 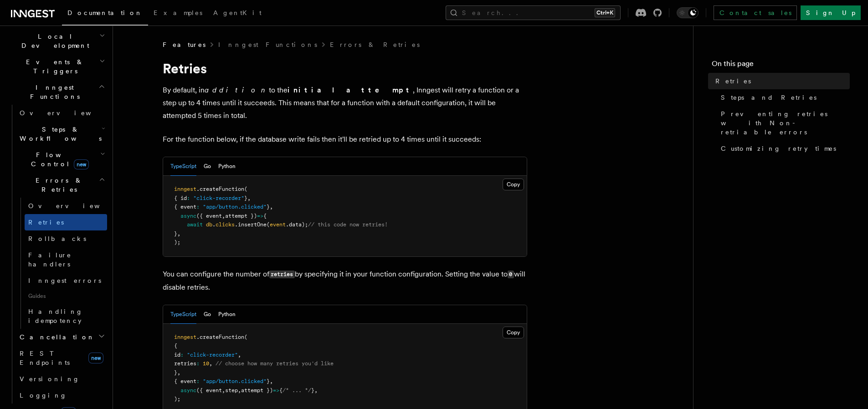 What do you see at coordinates (237, 90) in the screenshot?
I see `em: addition` at bounding box center [237, 90].